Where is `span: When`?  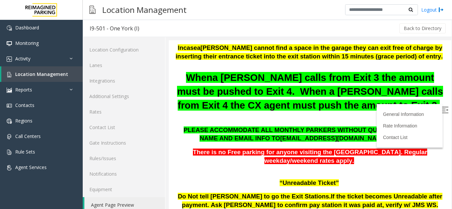
span: When is located at coordinates (30, 37).